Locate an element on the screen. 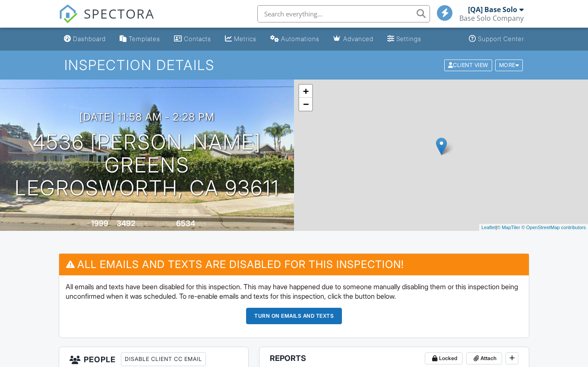 This screenshot has width=588, height=367. h3: All emails and texts are disabled for this inspection! is located at coordinates (294, 264).